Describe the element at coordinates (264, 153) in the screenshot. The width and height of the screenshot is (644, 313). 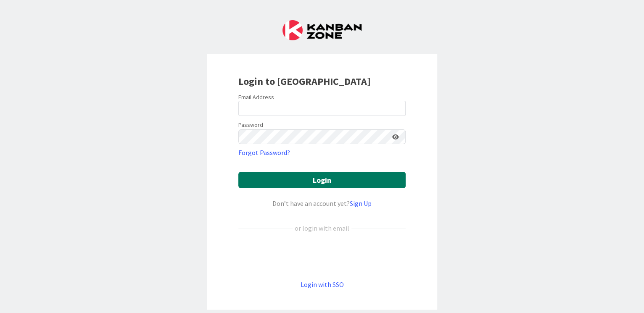
I see `a: Forgot Password?` at that location.